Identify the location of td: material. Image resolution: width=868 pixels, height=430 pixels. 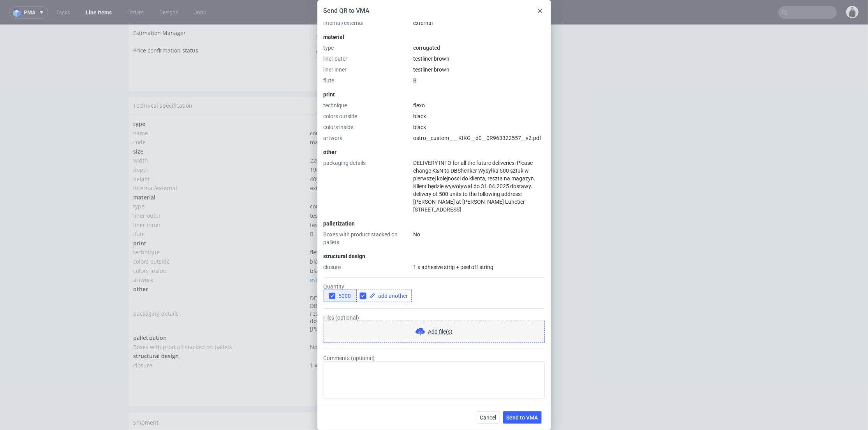
(221, 173).